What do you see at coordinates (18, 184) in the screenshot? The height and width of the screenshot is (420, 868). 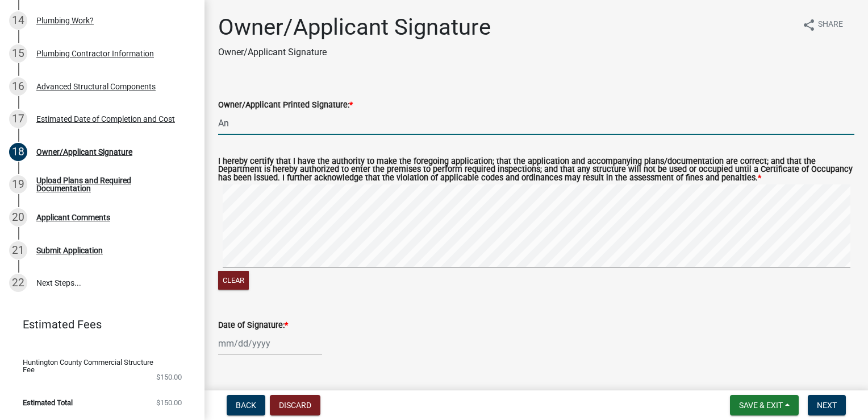 I see `div: 19` at bounding box center [18, 184].